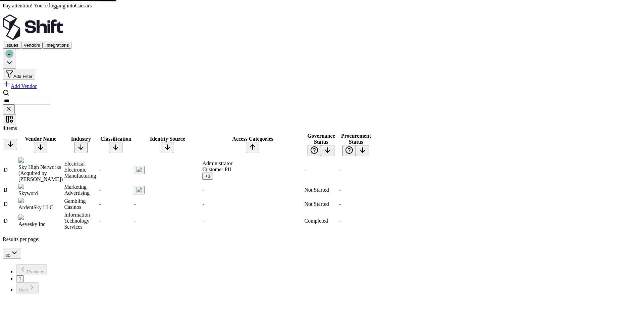 Image resolution: width=644 pixels, height=325 pixels. What do you see at coordinates (322, 5) in the screenshot?
I see `div: Pay attention! You're logging into Caesars` at bounding box center [322, 5].